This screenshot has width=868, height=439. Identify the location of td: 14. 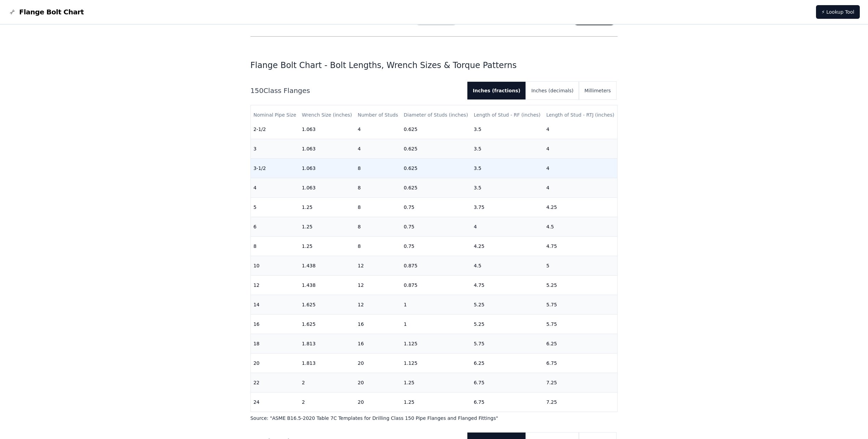
(276, 305).